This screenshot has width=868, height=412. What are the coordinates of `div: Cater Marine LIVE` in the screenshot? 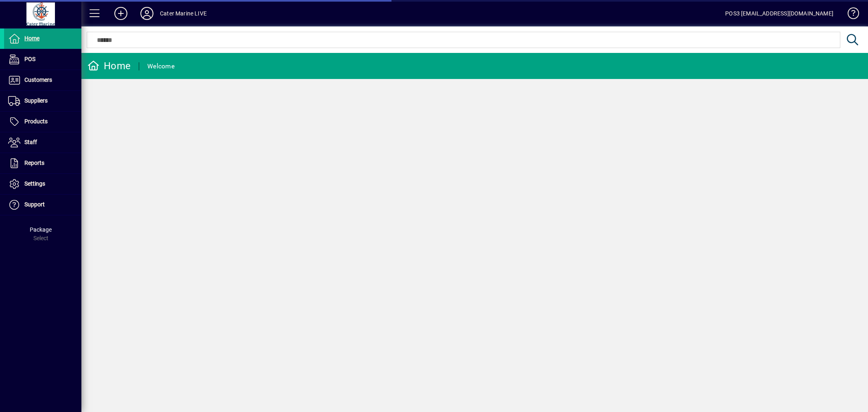 It's located at (183, 14).